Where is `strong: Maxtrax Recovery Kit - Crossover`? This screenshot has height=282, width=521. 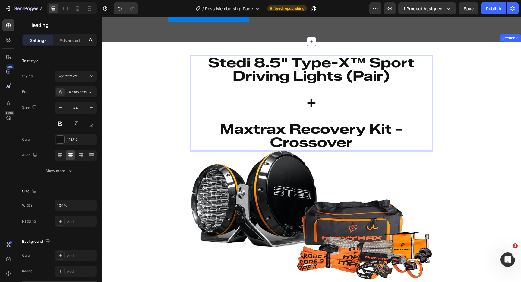 strong: Maxtrax Recovery Kit - Crossover is located at coordinates (210, 119).